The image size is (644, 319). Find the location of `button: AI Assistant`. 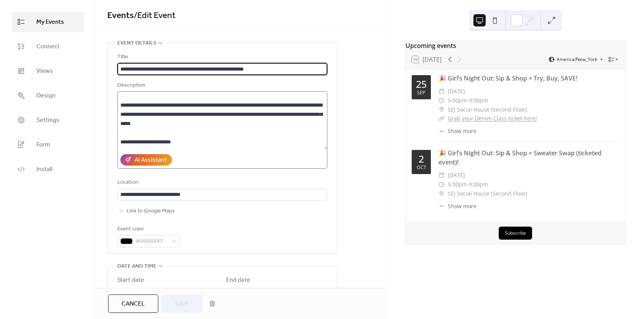

button: AI Assistant is located at coordinates (146, 160).